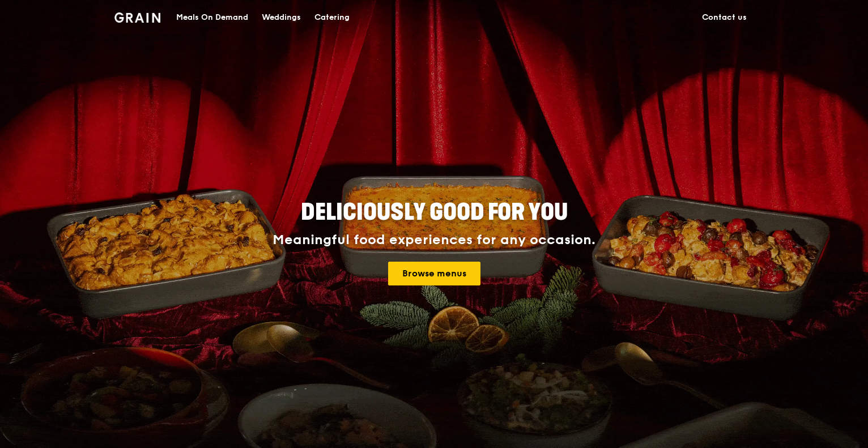 Image resolution: width=868 pixels, height=448 pixels. Describe the element at coordinates (212, 18) in the screenshot. I see `div: Meals On Demand` at that location.